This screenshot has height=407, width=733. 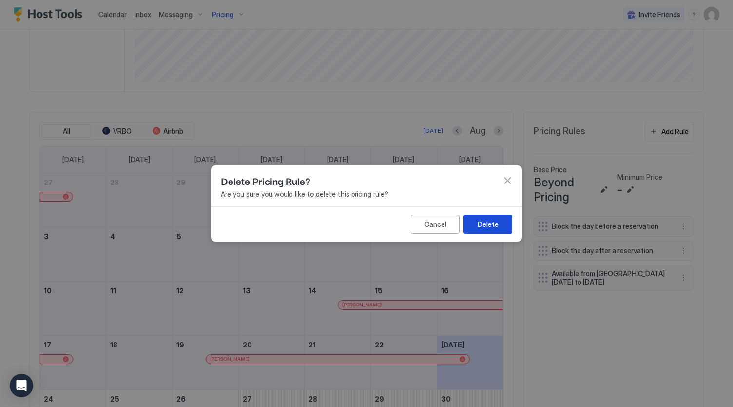 I want to click on div: Delete, so click(x=488, y=224).